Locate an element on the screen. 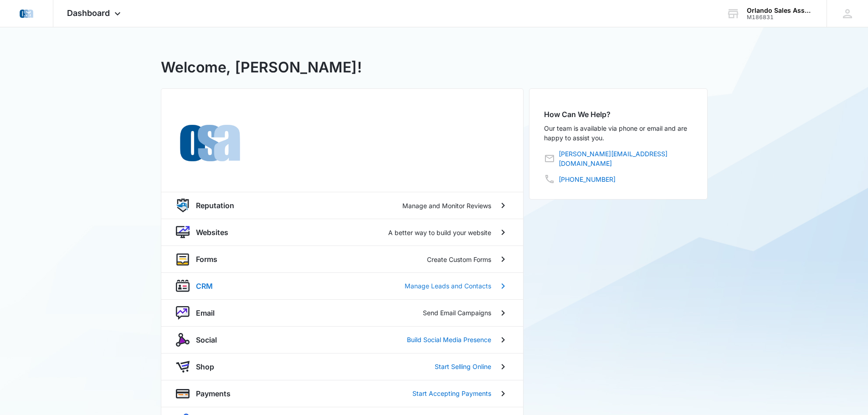 Image resolution: width=868 pixels, height=415 pixels. img: reputation is located at coordinates (183, 205).